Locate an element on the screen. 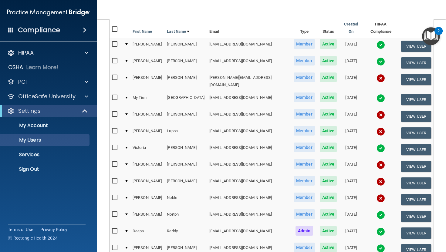 The image size is (446, 252). p: HIPAA is located at coordinates (26, 53).